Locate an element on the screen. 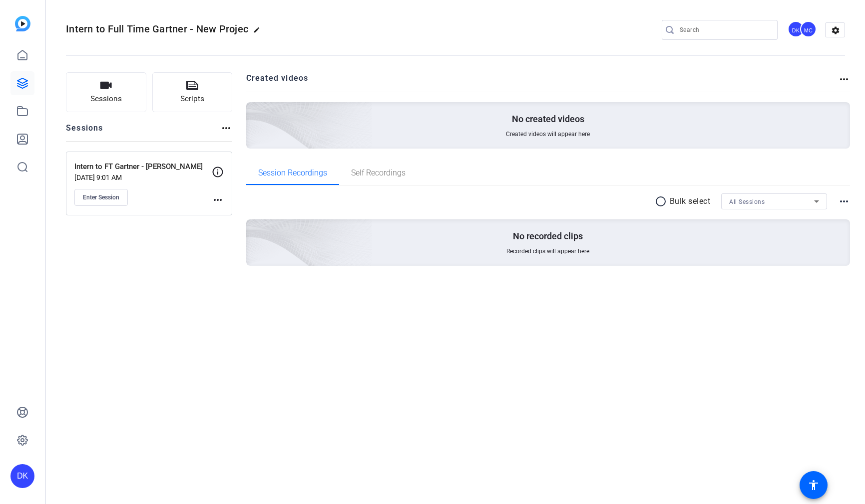 This screenshot has height=504, width=865. span: Recorded clips will appear here is located at coordinates (547, 252).